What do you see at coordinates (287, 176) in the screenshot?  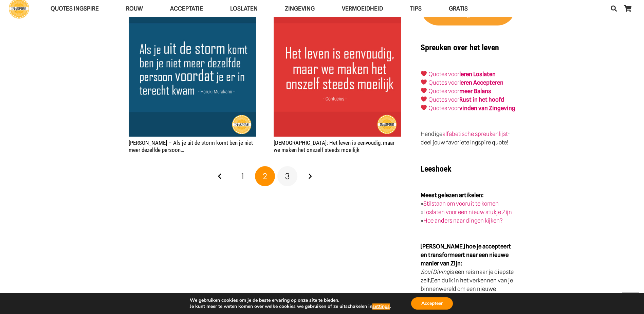 I see `a: Pagina 3` at bounding box center [287, 176].